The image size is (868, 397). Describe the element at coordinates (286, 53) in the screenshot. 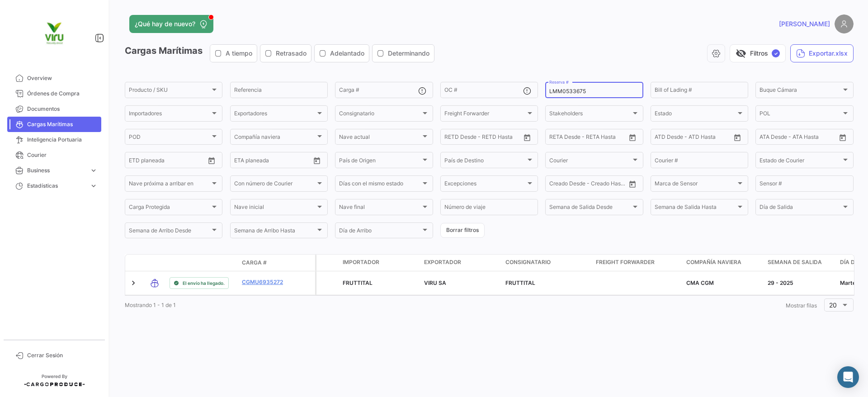

I see `button: Retrasado` at that location.